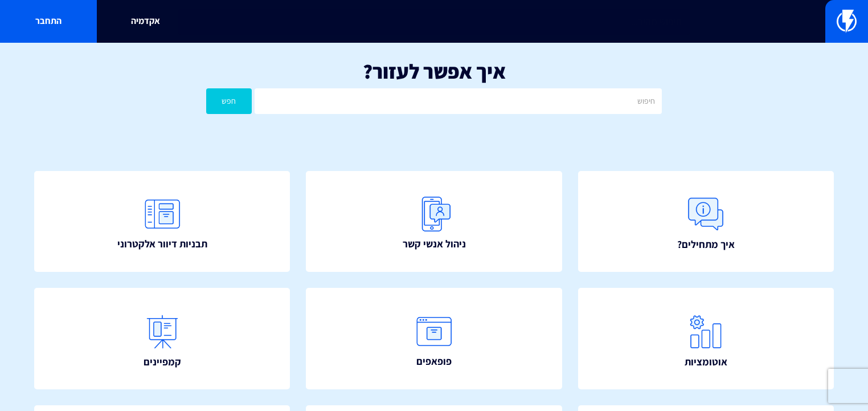 The width and height of the screenshot is (868, 411). I want to click on a: איך מתחילים?, so click(706, 222).